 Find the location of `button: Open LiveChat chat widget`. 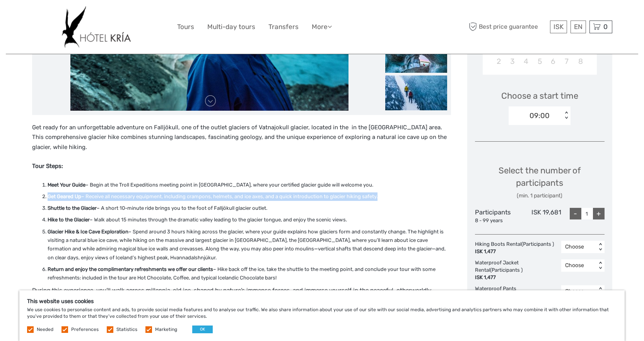

button: Open LiveChat chat widget is located at coordinates (93, 16).